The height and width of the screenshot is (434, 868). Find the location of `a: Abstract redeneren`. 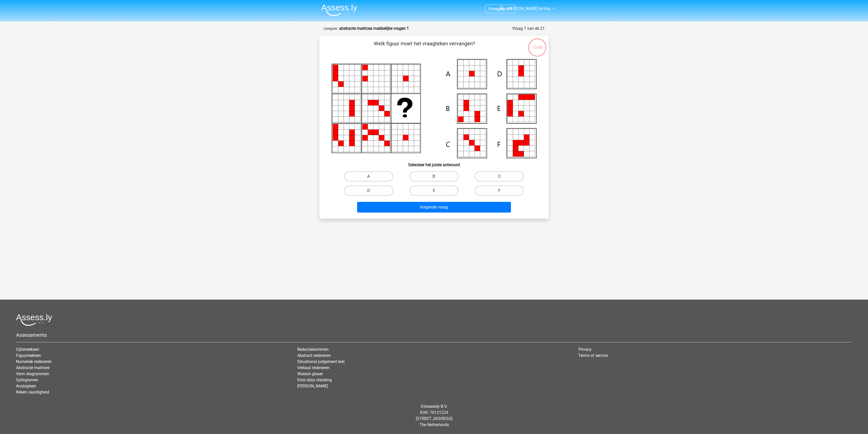

a: Abstract redeneren is located at coordinates (314, 356).